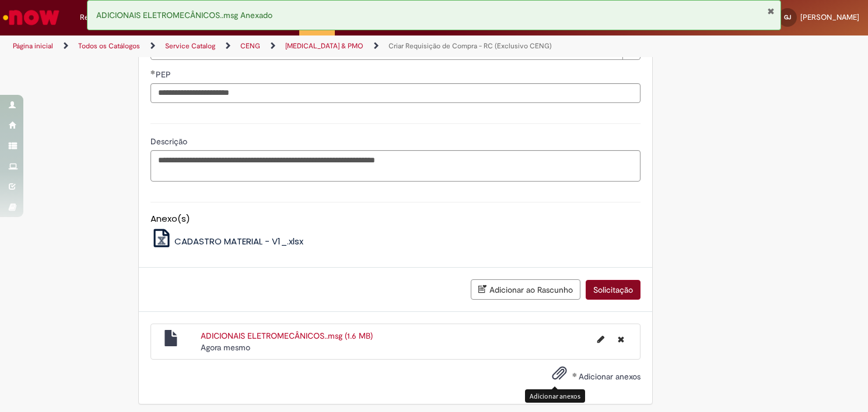 The image size is (868, 412). Describe the element at coordinates (290, 46) in the screenshot. I see `ul: Trilhas de página` at that location.